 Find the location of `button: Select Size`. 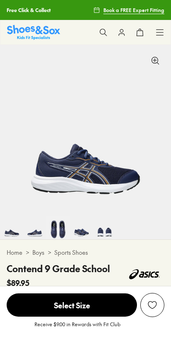

button: Select Size is located at coordinates (72, 305).